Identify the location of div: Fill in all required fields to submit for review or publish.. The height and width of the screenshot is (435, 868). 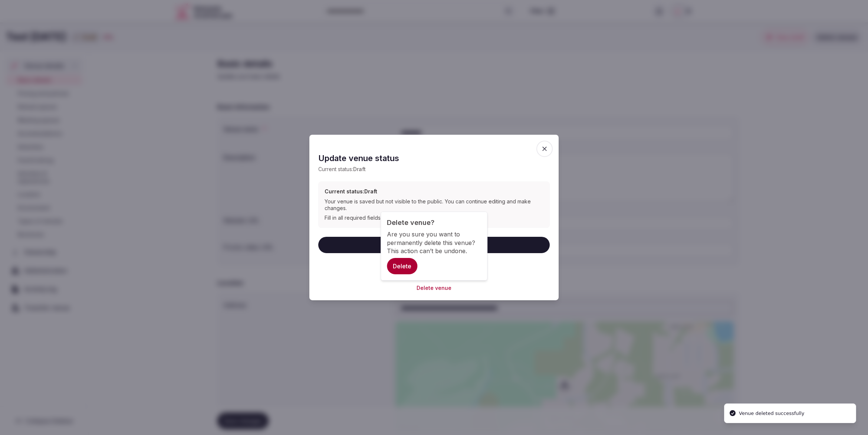
(434, 218).